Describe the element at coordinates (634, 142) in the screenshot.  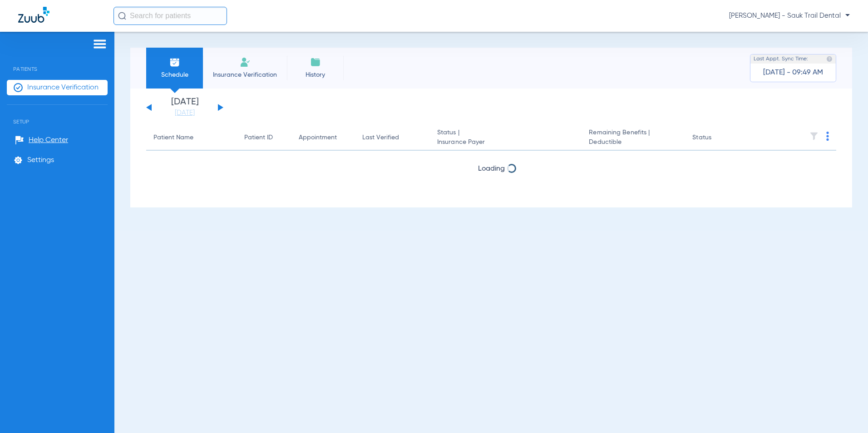
I see `span: Deductible` at that location.